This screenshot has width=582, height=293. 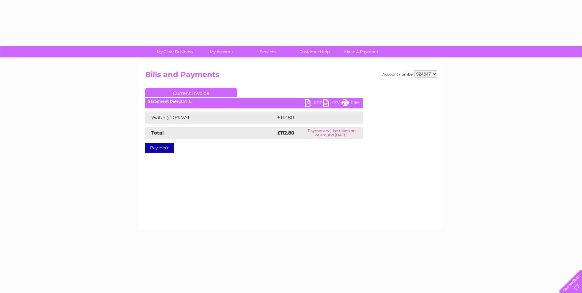 What do you see at coordinates (160, 148) in the screenshot?
I see `a: Pay Here` at bounding box center [160, 148].